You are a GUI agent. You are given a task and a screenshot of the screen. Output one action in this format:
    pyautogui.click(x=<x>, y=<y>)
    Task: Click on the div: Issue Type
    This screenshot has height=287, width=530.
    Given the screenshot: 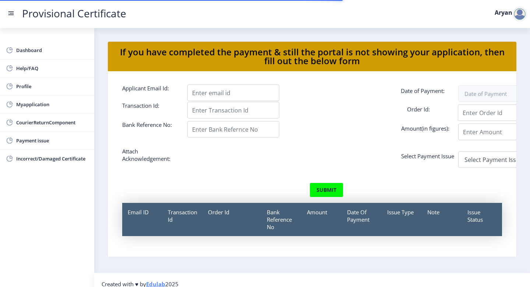 What is the action you would take?
    pyautogui.click(x=402, y=219)
    